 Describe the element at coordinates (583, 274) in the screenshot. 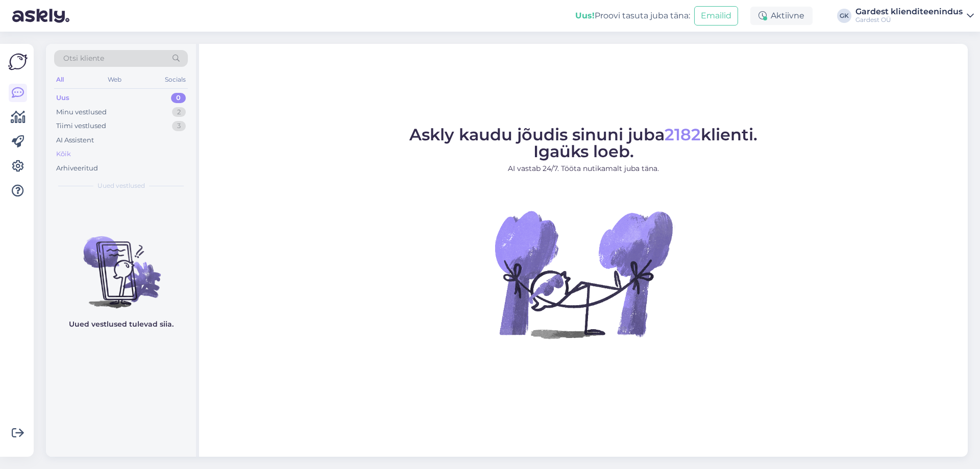

I see `img: No Chat active` at that location.